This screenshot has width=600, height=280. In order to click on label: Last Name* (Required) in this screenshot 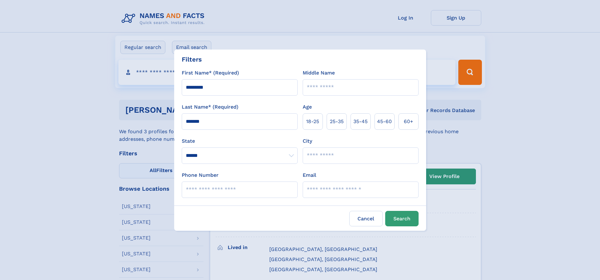, I will do `click(210, 107)`.